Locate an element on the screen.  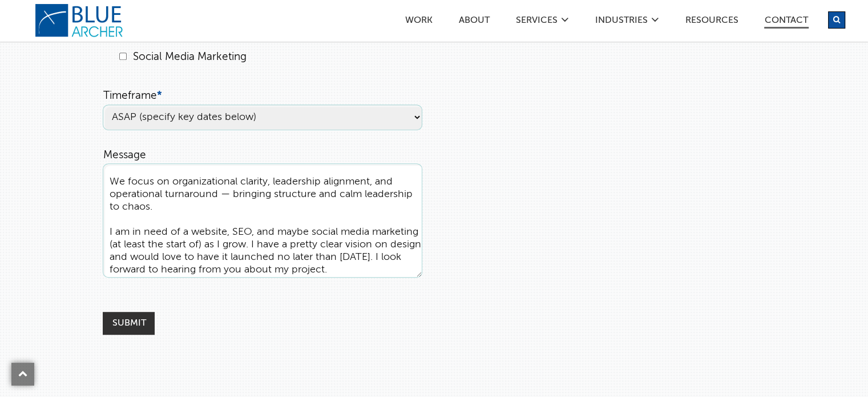
input: Submit is located at coordinates (128, 323).